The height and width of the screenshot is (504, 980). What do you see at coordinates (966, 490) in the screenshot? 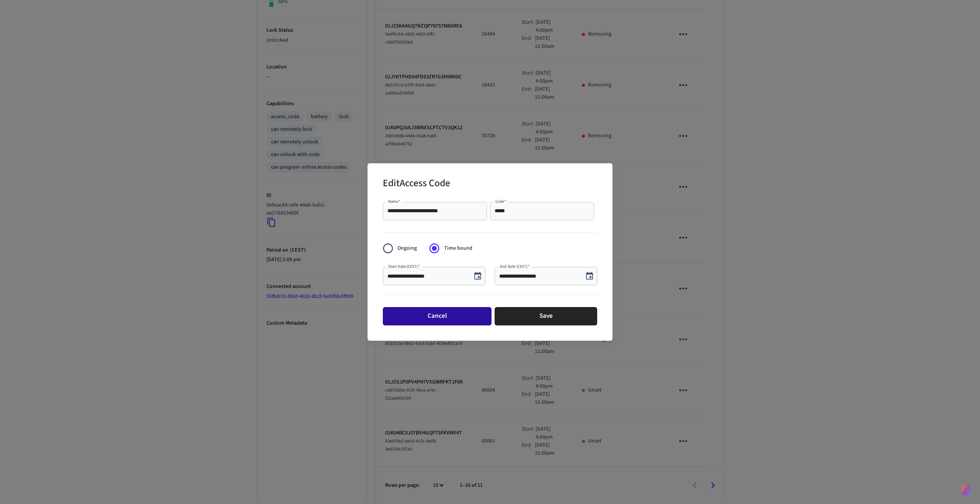
I see `img: SeamLogoGradient.69752ec5.svg` at bounding box center [966, 490].